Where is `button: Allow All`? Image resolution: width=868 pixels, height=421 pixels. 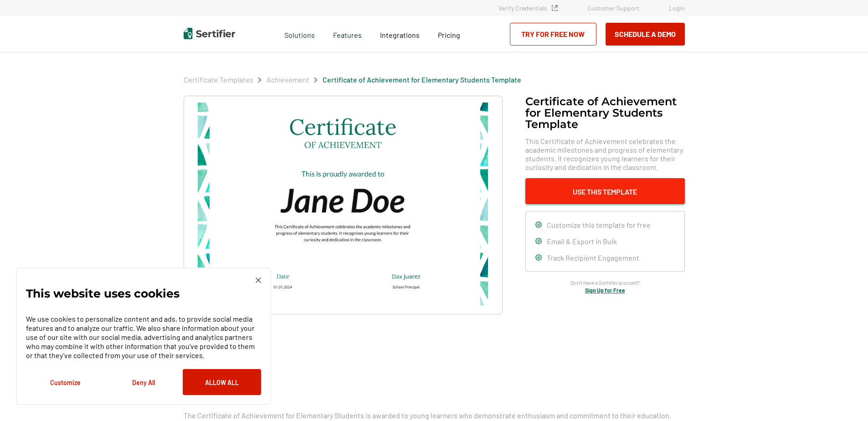 button: Allow All is located at coordinates (222, 382).